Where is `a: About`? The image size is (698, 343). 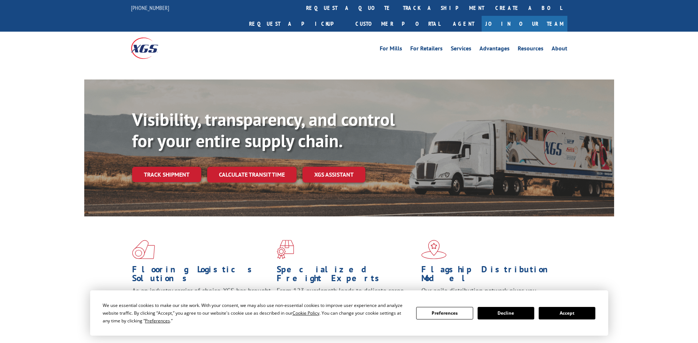 a: About is located at coordinates (559, 50).